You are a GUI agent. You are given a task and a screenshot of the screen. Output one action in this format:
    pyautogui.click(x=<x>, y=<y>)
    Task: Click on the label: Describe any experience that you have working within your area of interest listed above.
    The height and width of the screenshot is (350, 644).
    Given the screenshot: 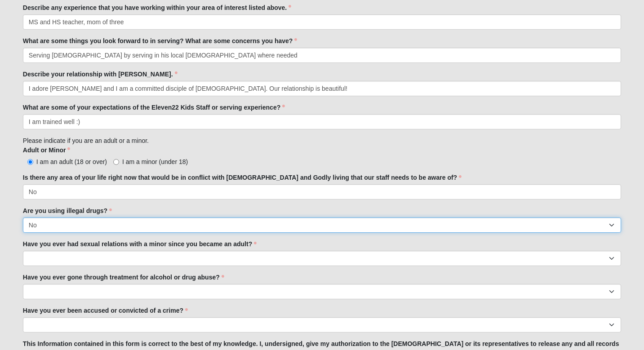 What is the action you would take?
    pyautogui.click(x=157, y=8)
    